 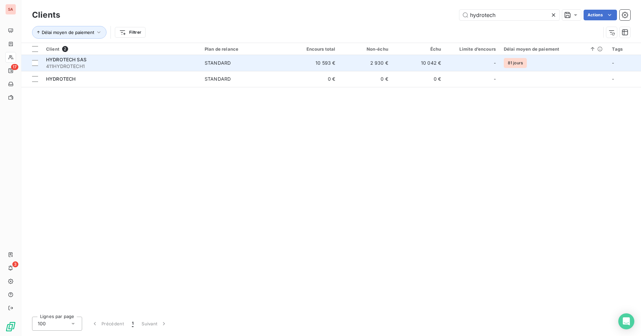 What do you see at coordinates (53, 49) in the screenshot?
I see `span: Client` at bounding box center [53, 49].